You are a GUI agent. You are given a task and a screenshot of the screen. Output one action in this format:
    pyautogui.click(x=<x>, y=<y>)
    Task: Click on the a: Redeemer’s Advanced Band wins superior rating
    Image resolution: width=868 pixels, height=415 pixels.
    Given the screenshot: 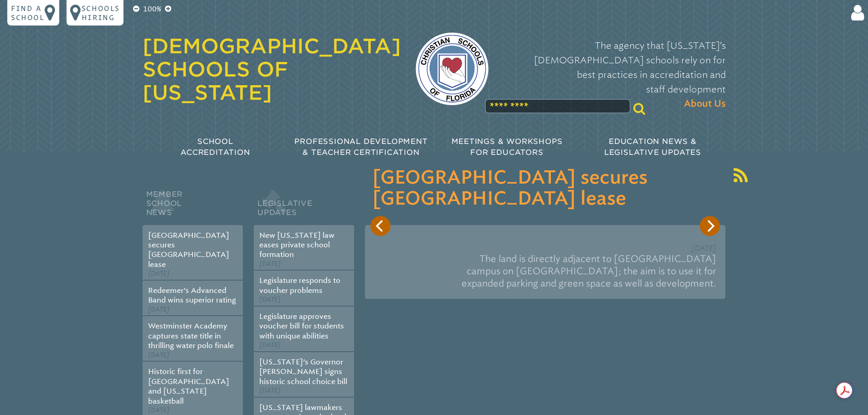 What is the action you would take?
    pyautogui.click(x=192, y=295)
    